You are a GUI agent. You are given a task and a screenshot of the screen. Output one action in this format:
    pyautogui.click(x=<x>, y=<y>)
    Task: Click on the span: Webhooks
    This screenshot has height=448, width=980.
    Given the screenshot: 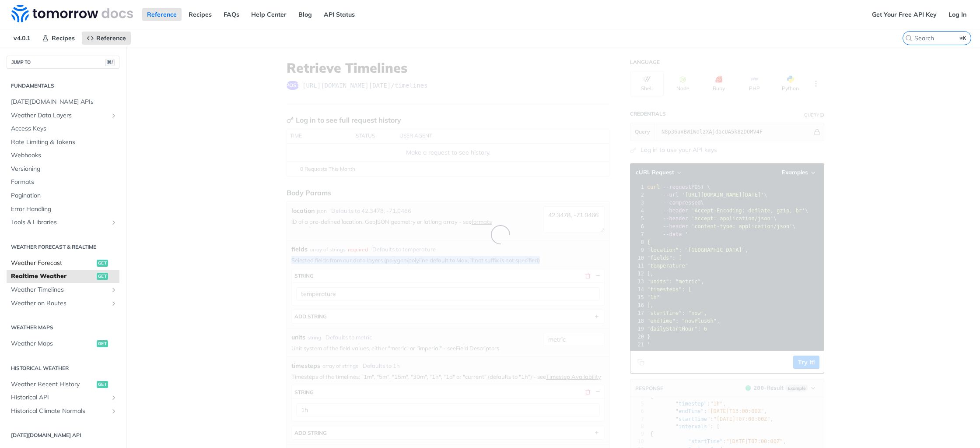 What is the action you would take?
    pyautogui.click(x=64, y=155)
    